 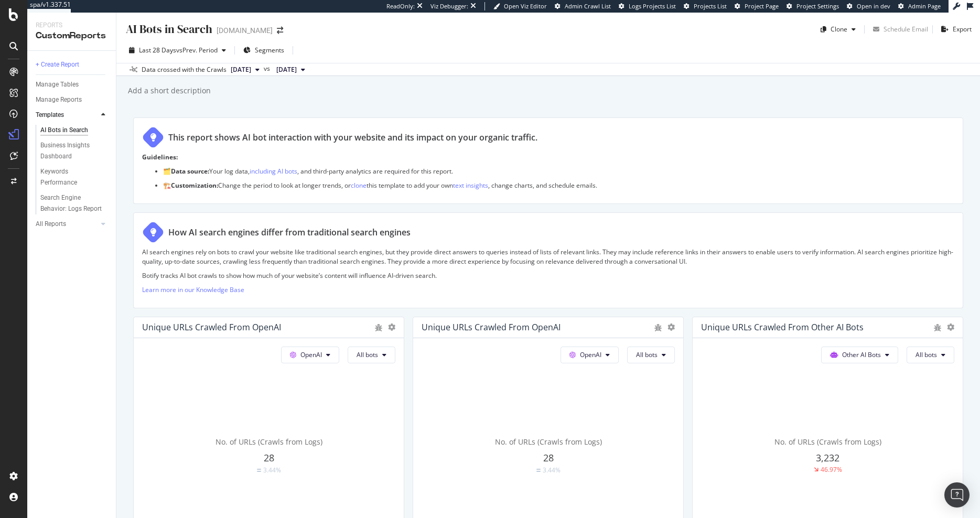 I want to click on div: Search Engine Behavior: Logs Report, so click(x=71, y=204).